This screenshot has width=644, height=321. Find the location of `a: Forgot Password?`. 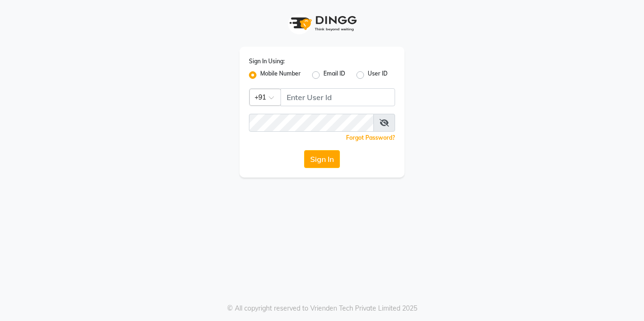

a: Forgot Password? is located at coordinates (371, 137).